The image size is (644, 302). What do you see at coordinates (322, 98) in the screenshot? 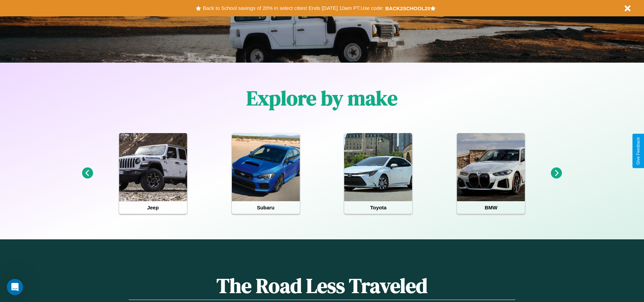
I see `h1: Explore by make` at bounding box center [322, 98].